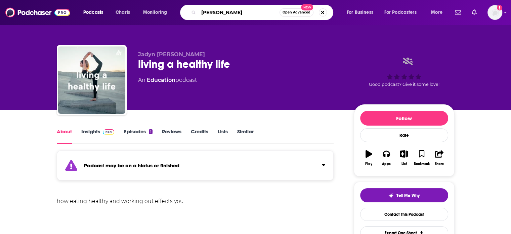 The image size is (511, 234). Describe the element at coordinates (151, 131) in the screenshot. I see `div: 1` at that location.